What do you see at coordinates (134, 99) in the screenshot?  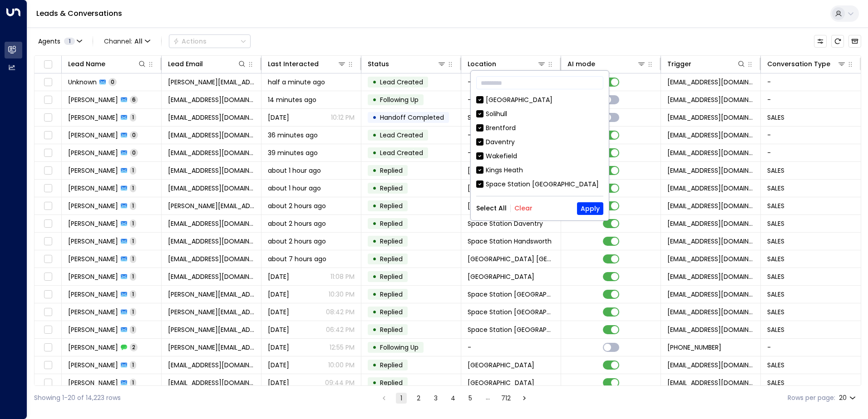 I see `span: 6` at bounding box center [134, 99].